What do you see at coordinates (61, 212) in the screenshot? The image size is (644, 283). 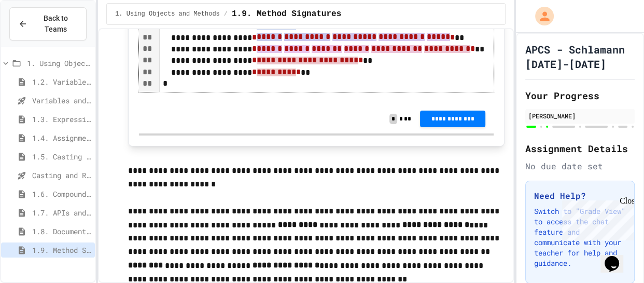 I see `span: 1.7. APIs and Libraries` at bounding box center [61, 212].